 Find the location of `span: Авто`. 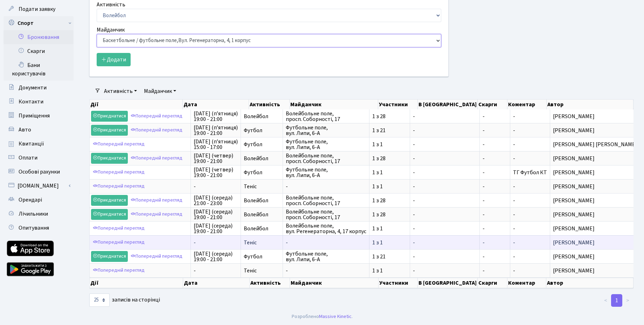

span: Авто is located at coordinates (25, 130).